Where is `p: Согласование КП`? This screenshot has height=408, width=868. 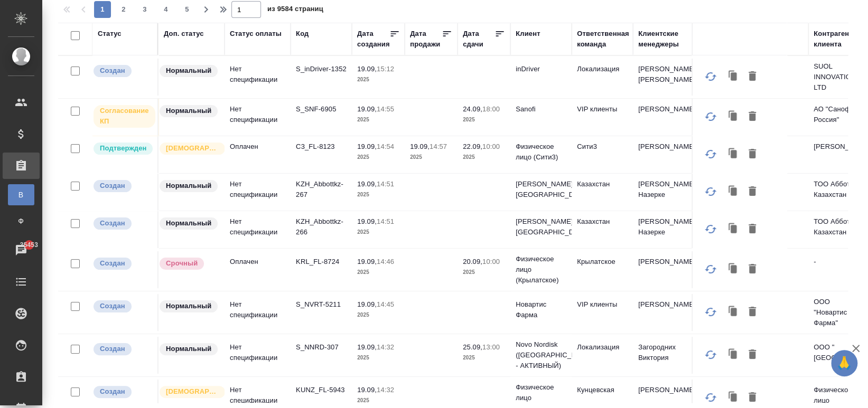 p: Согласование КП is located at coordinates (124, 116).